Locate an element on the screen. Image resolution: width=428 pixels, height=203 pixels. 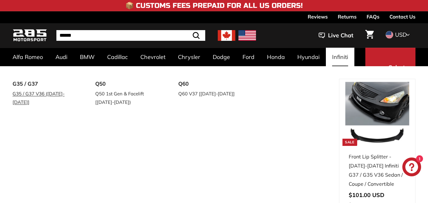
a: Returns is located at coordinates (347, 17).